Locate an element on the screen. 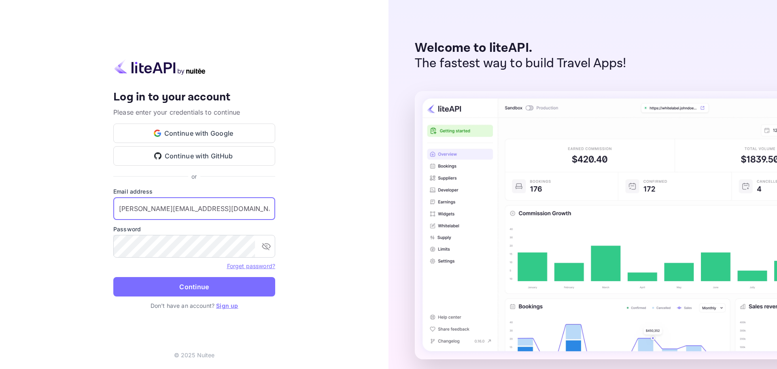 The width and height of the screenshot is (777, 369). label: Password is located at coordinates (194, 229).